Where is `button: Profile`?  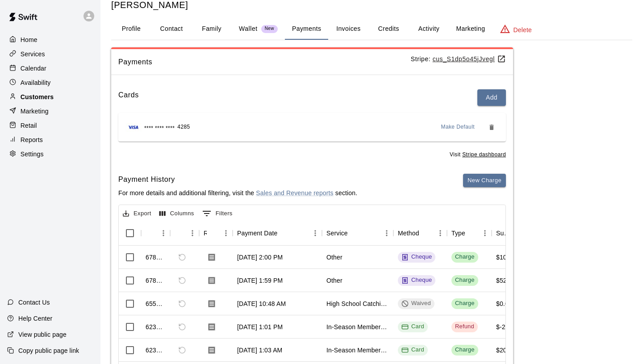 button: Profile is located at coordinates (131, 29).